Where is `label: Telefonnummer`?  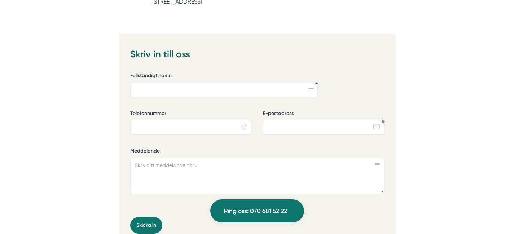
label: Telefonnummer is located at coordinates (191, 114).